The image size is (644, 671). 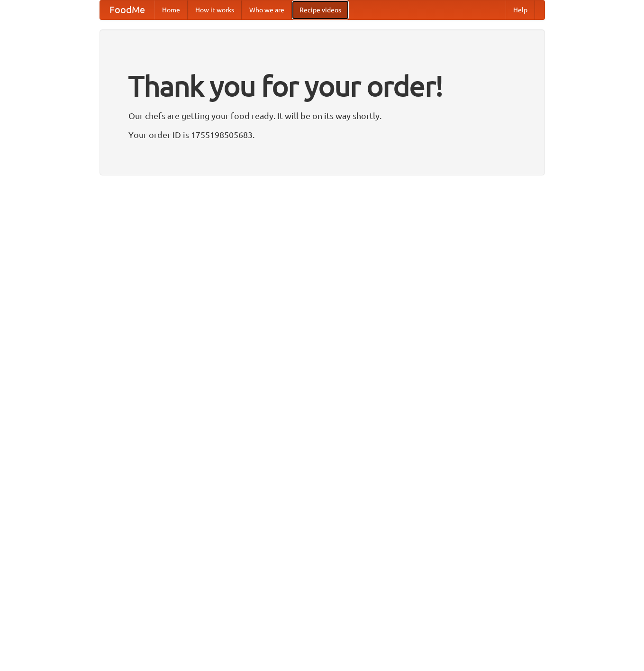 I want to click on p: Your order ID is 1755198505683., so click(x=322, y=135).